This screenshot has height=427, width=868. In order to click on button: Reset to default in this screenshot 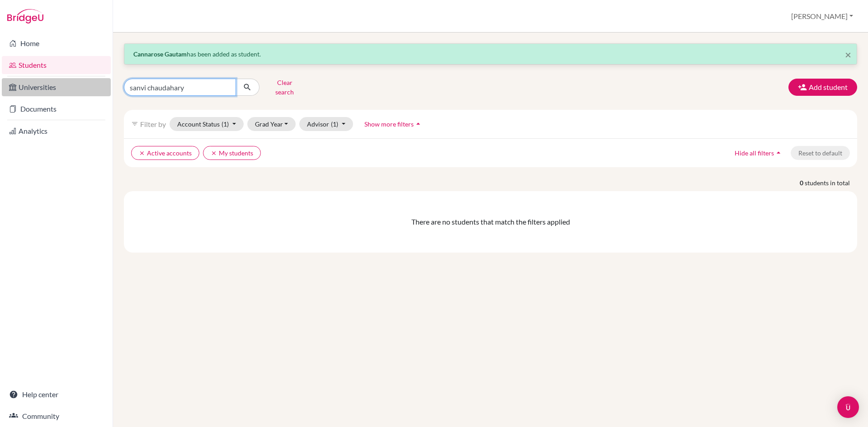, I will do `click(820, 153)`.